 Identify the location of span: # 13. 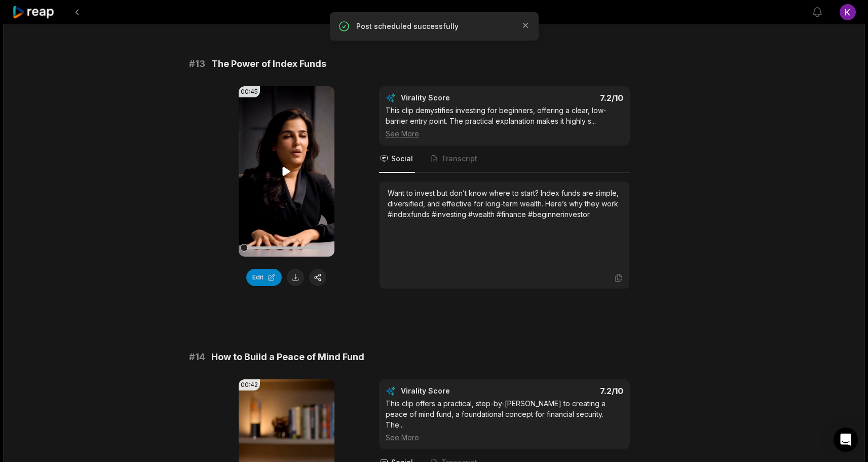
(197, 64).